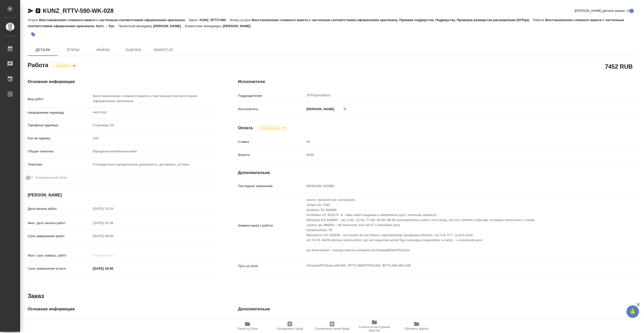 The height and width of the screenshot is (333, 644). Describe the element at coordinates (245, 128) in the screenshot. I see `h4: Оплата` at that location.